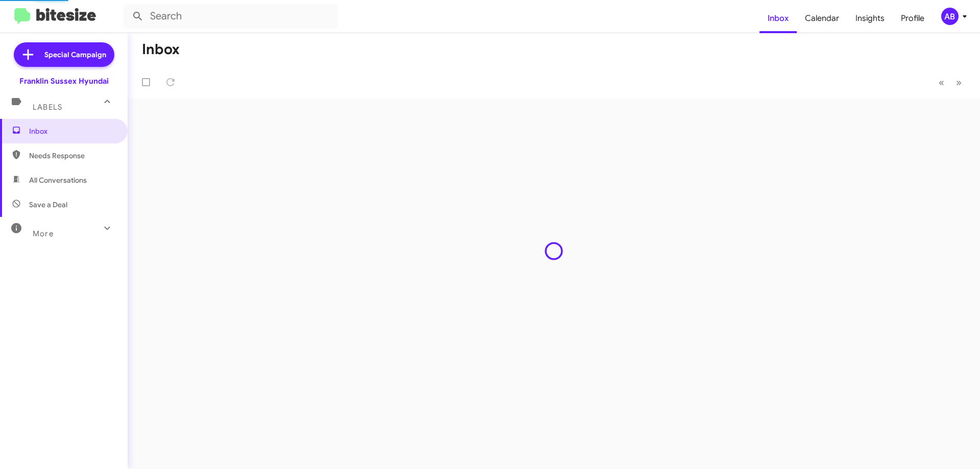  Describe the element at coordinates (231, 16) in the screenshot. I see `input: Search` at that location.